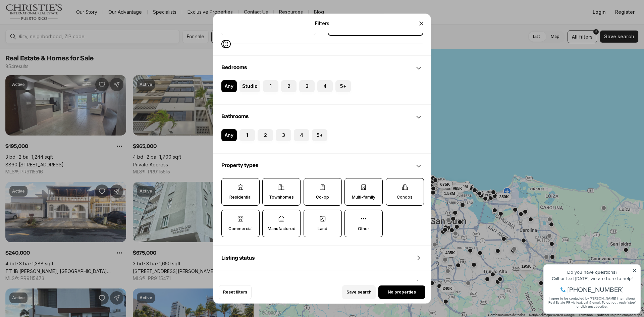  What do you see at coordinates (405, 197) in the screenshot?
I see `p: Condos` at bounding box center [405, 197].